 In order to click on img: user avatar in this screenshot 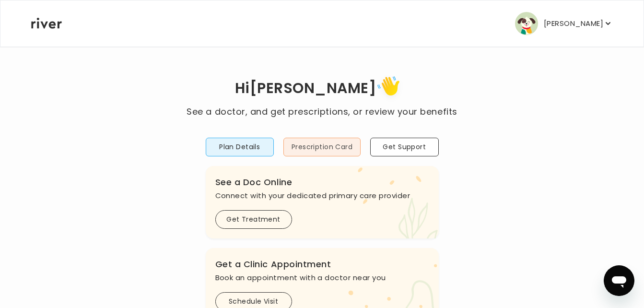, I will do `click(527, 23)`.